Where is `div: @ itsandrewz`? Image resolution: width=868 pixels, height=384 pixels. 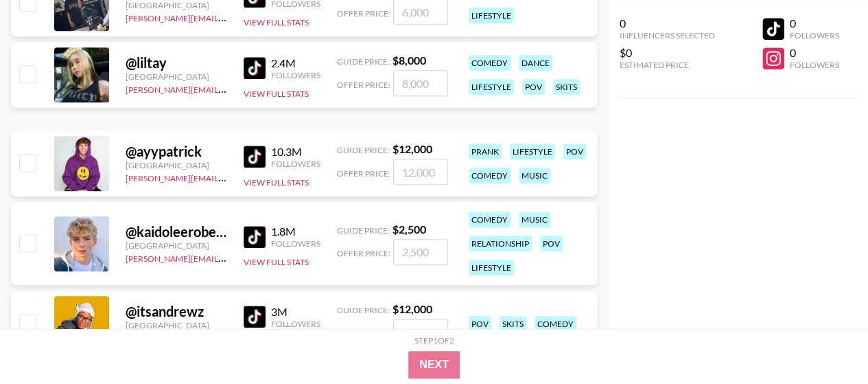 div: @ itsandrewz is located at coordinates (177, 311).